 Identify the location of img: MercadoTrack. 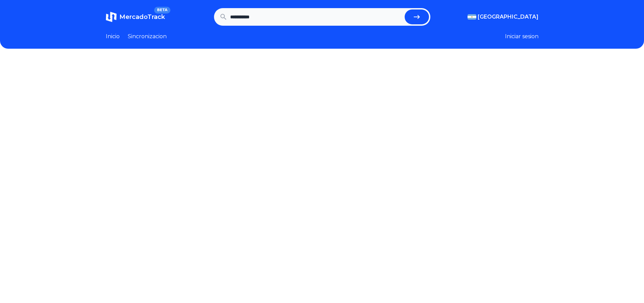
(111, 17).